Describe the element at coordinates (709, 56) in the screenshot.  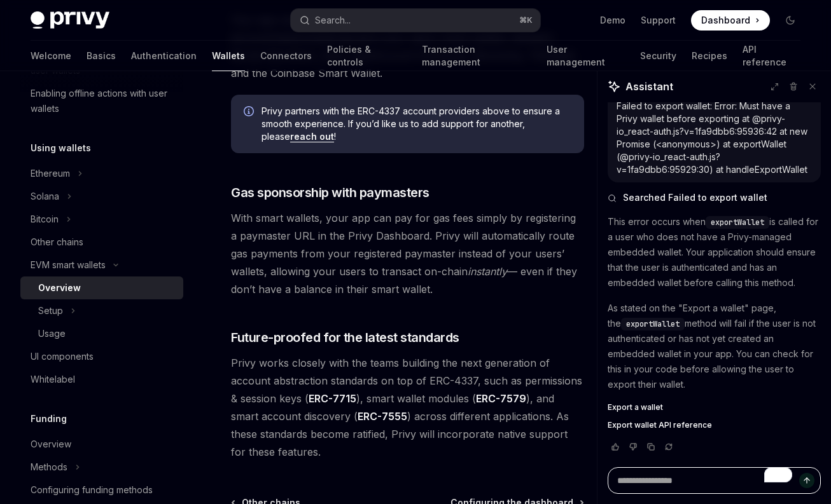
I see `a: Recipes` at that location.